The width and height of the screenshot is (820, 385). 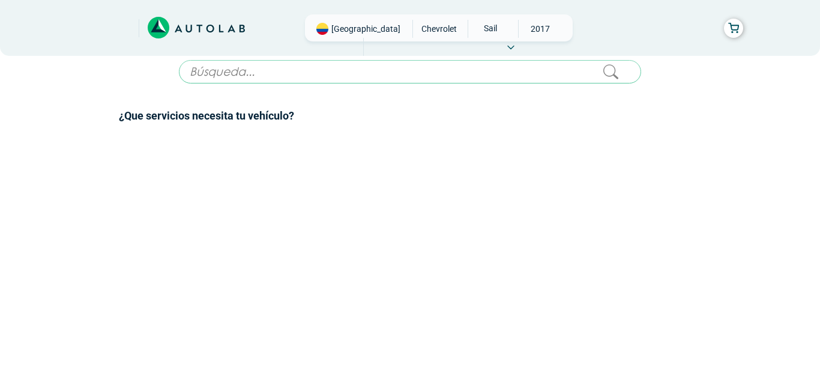 What do you see at coordinates (439, 29) in the screenshot?
I see `span: CHEVROLET` at bounding box center [439, 29].